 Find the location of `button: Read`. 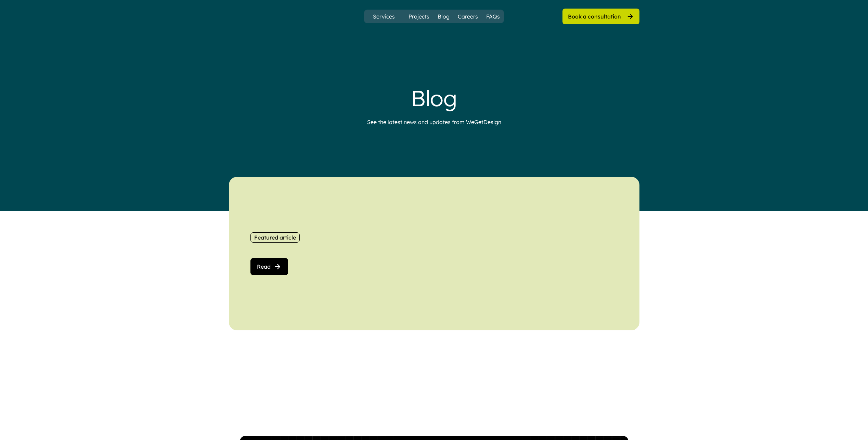

button: Read is located at coordinates (269, 266).